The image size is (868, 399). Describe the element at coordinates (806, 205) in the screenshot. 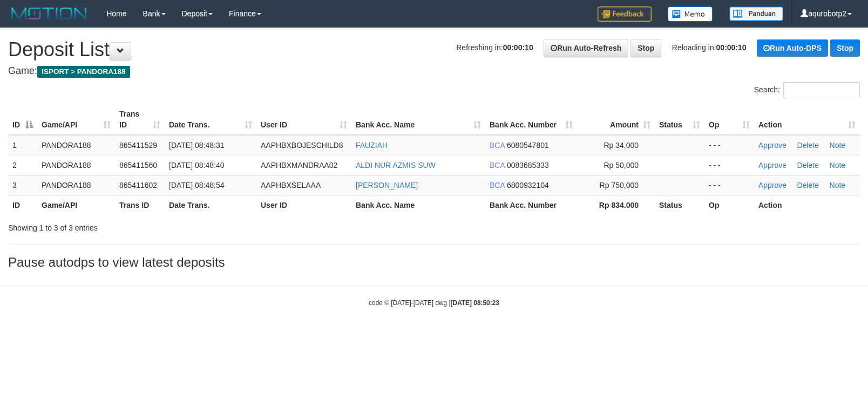

I see `th: Action` at that location.